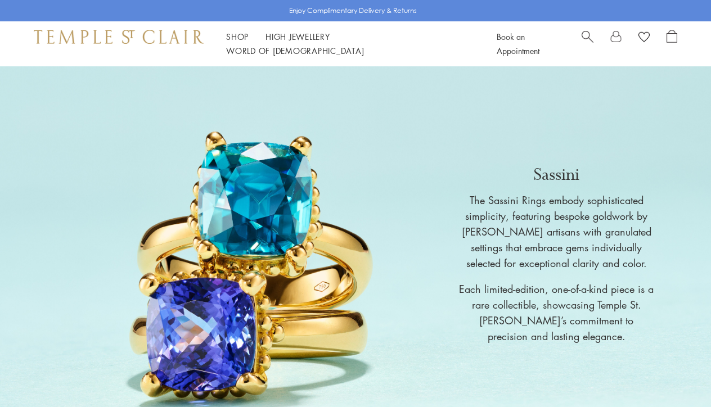 The width and height of the screenshot is (711, 407). Describe the element at coordinates (556, 313) in the screenshot. I see `p: Each limited-edition, one-of-a-kind piece is a rare collectible, showcasing Temple St. [PERSON_NA...` at that location.